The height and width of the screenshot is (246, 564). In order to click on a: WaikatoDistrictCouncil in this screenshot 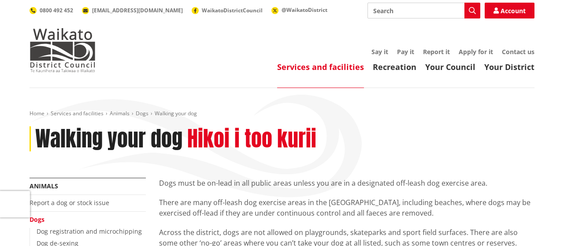, I will do `click(227, 10)`.